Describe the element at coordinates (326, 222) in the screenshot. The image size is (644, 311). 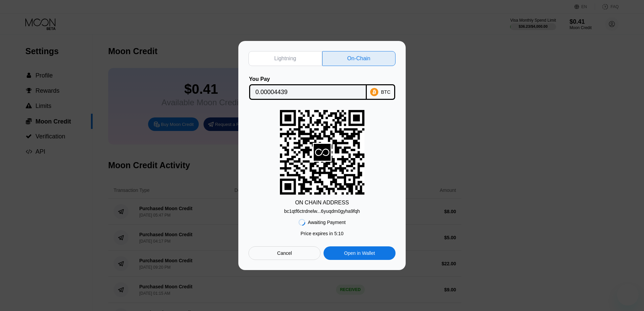
I see `div: Awaiting Payment` at that location.